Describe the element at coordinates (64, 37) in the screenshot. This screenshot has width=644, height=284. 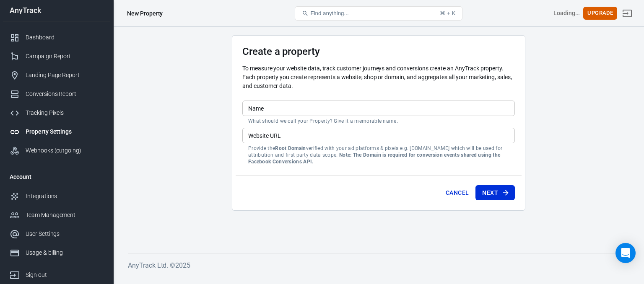
I see `div: Dashboard` at that location.